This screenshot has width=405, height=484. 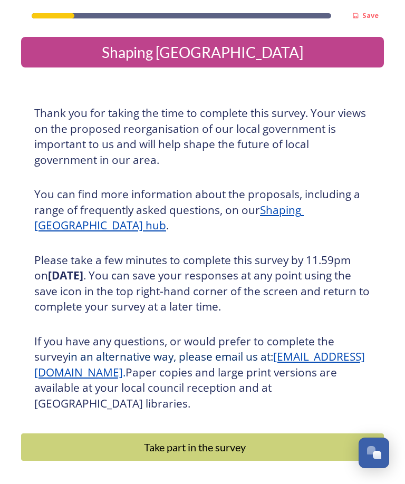 What do you see at coordinates (202, 283) in the screenshot?
I see `h3: Please take a few minutes to complete this survey by 11.59pm on . You can save your responses at ...` at bounding box center [202, 283].